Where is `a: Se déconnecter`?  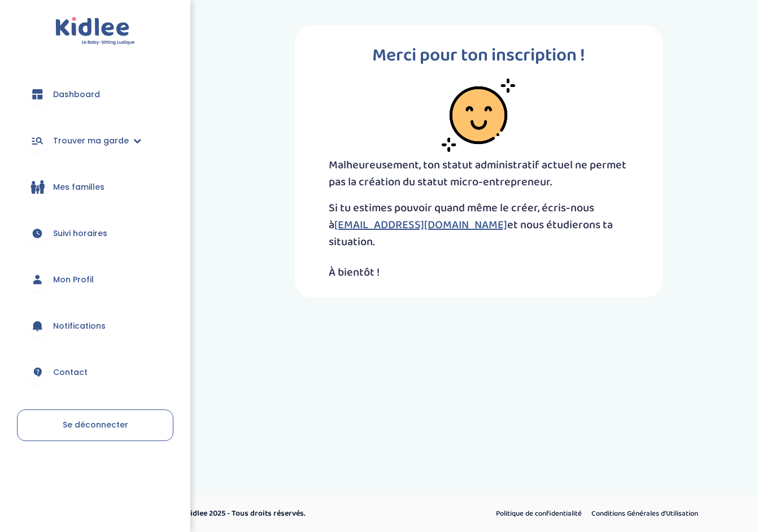 a: Se déconnecter is located at coordinates (95, 425).